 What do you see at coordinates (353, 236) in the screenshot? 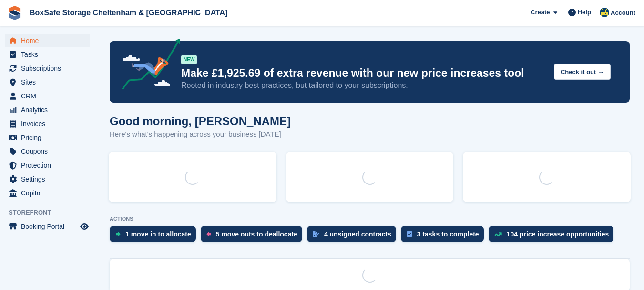
I see `a: 4 unsigned contracts` at bounding box center [353, 236].